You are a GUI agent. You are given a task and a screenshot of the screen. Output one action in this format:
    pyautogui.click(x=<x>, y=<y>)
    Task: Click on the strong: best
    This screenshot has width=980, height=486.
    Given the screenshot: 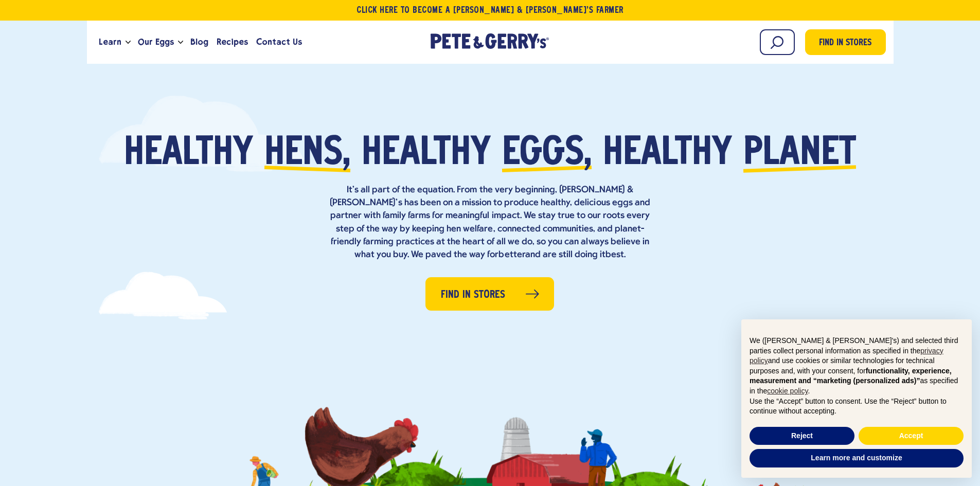 What is the action you would take?
    pyautogui.click(x=615, y=255)
    